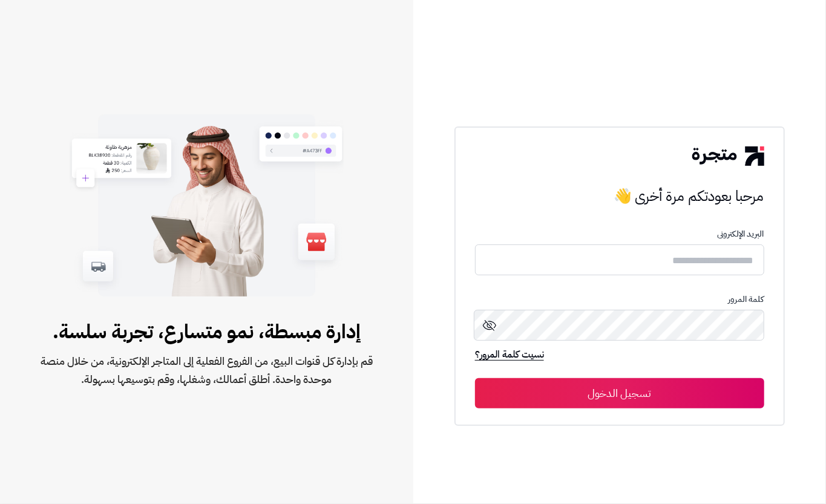 Image resolution: width=826 pixels, height=504 pixels. What do you see at coordinates (620, 234) in the screenshot?
I see `p: البريد الإلكترونى` at bounding box center [620, 234].